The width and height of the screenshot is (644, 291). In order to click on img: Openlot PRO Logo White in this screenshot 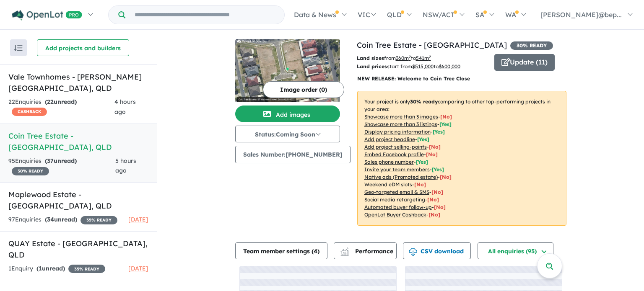, I will do `click(47, 15)`.